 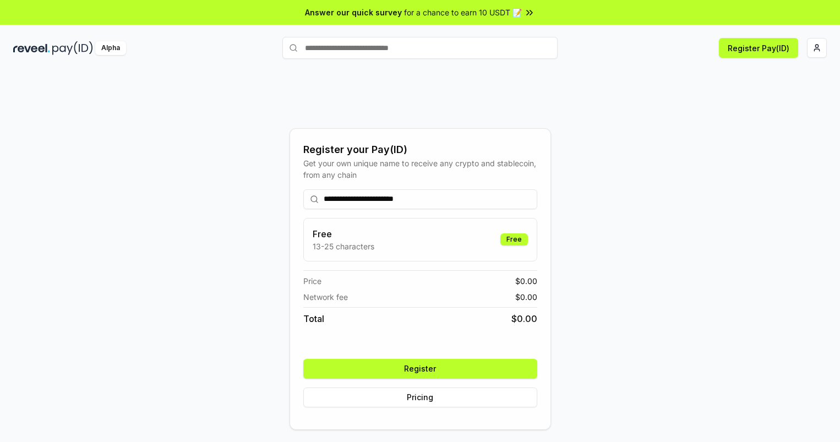 I want to click on img: reveel_dark, so click(x=31, y=48).